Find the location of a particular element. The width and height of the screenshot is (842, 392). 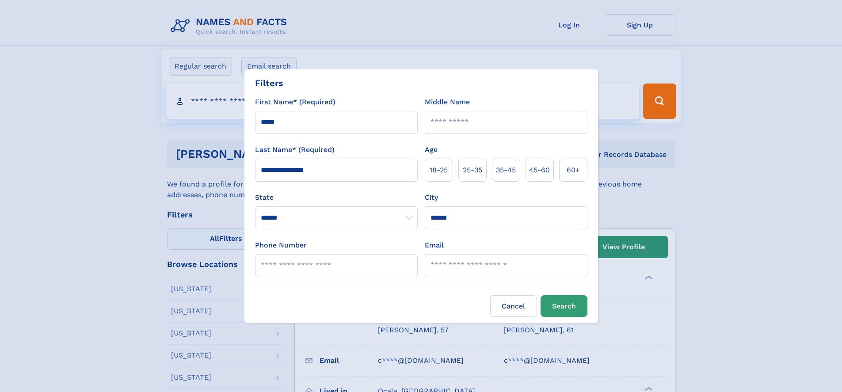

label: Phone Number is located at coordinates (281, 245).